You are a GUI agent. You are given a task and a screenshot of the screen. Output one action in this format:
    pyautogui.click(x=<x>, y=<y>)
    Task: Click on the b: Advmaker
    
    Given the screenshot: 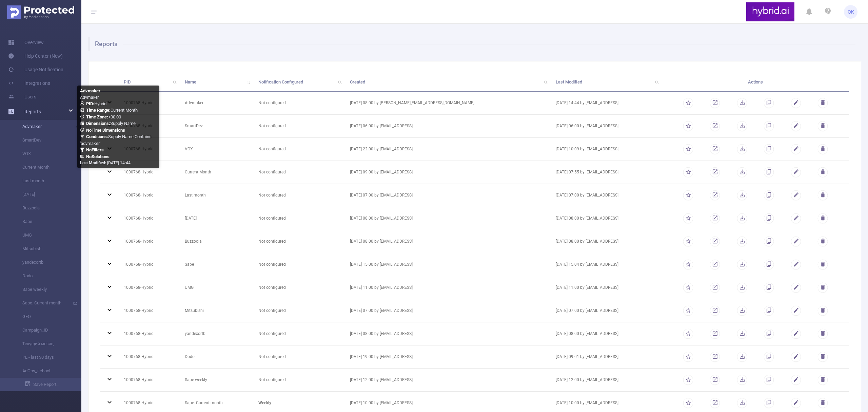 What is the action you would take?
    pyautogui.click(x=90, y=91)
    